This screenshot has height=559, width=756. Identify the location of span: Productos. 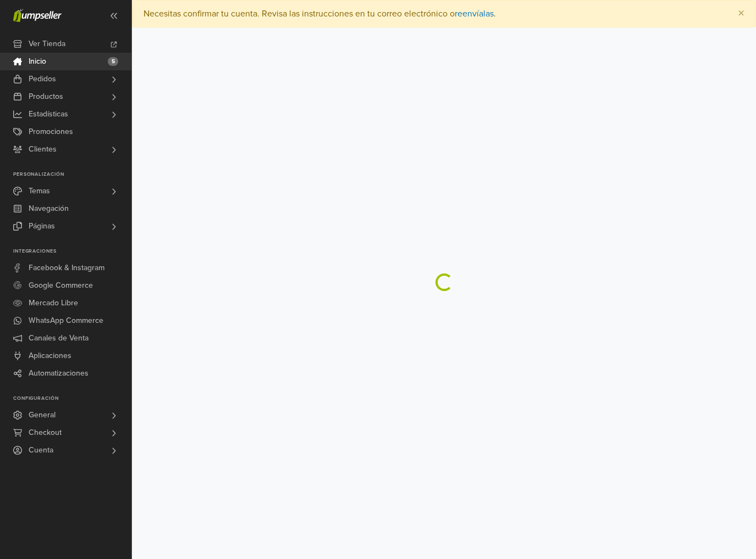
(45, 97).